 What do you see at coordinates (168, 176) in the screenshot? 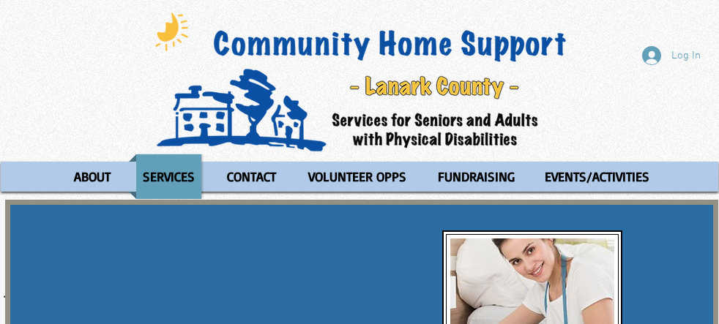
I see `p: SERVICES` at bounding box center [168, 176].